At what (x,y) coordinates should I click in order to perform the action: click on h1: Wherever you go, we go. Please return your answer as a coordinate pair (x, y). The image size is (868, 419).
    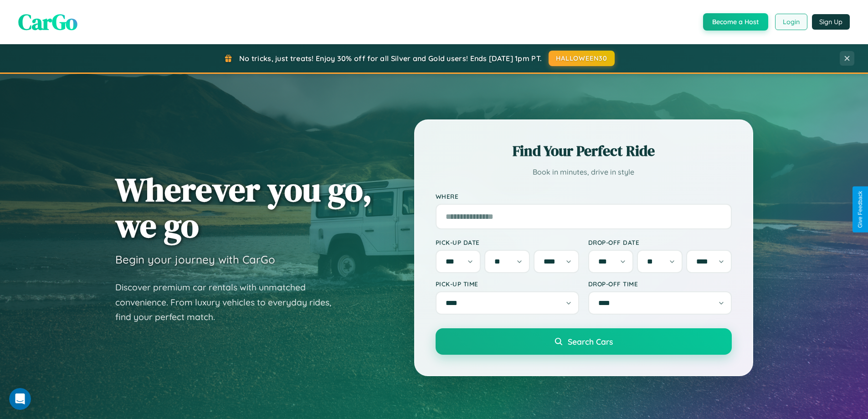
    Looking at the image, I should click on (244, 208).